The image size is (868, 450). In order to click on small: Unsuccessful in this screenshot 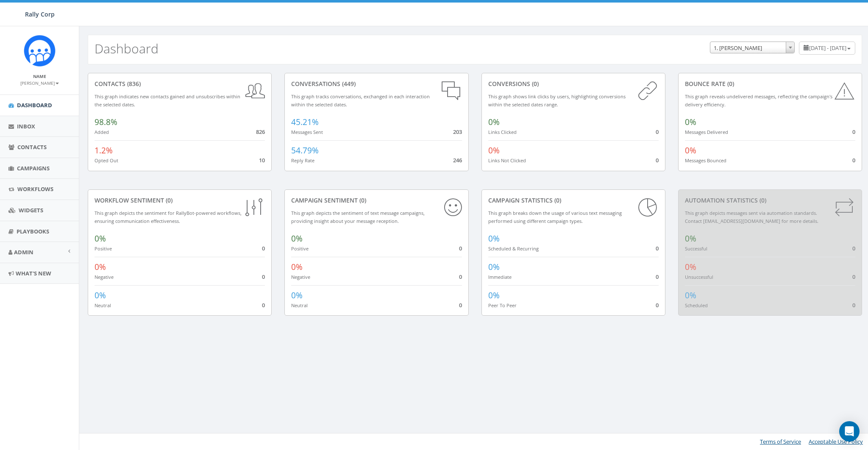, I will do `click(699, 277)`.